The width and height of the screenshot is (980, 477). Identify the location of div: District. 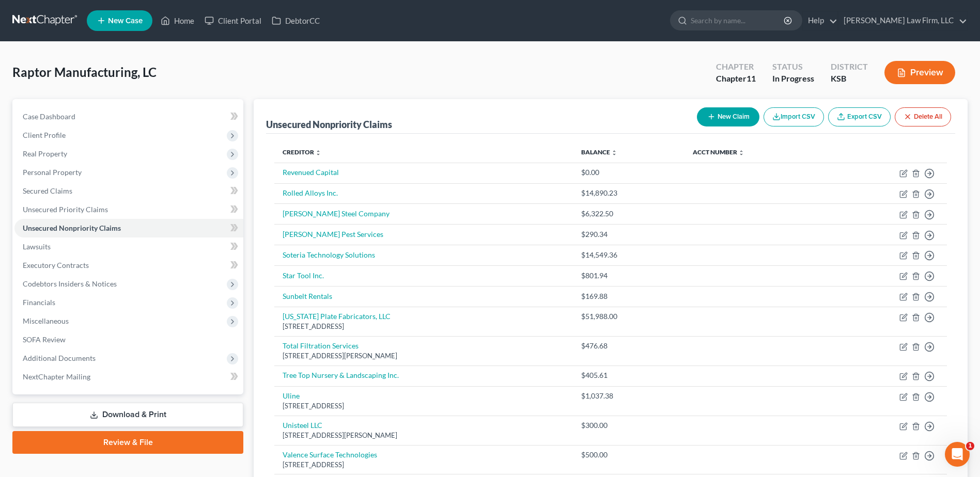
(849, 67).